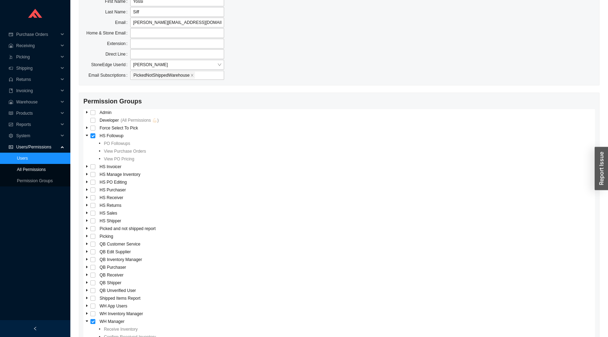 Image resolution: width=608 pixels, height=337 pixels. What do you see at coordinates (113, 182) in the screenshot?
I see `span: HS PO Editing` at bounding box center [113, 182].